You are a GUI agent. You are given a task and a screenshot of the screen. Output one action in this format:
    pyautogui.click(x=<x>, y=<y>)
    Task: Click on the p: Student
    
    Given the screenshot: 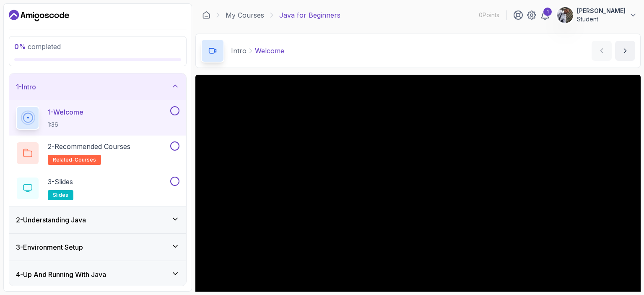 What is the action you would take?
    pyautogui.click(x=601, y=19)
    